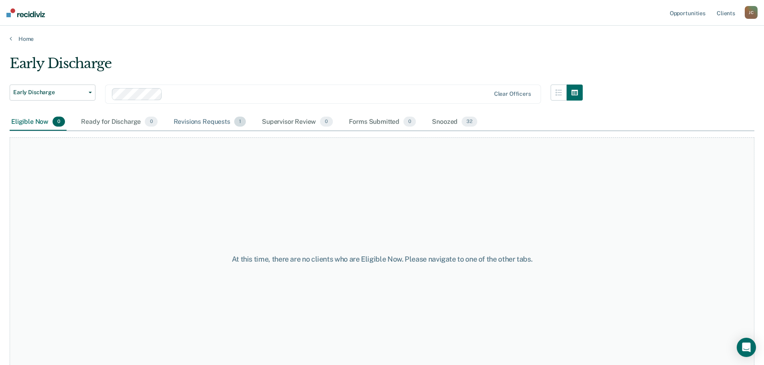 The image size is (764, 365). Describe the element at coordinates (382, 259) in the screenshot. I see `div: At this time, there are no clients who are Eligible Now. Please navigate to one of the other tabs.` at that location.